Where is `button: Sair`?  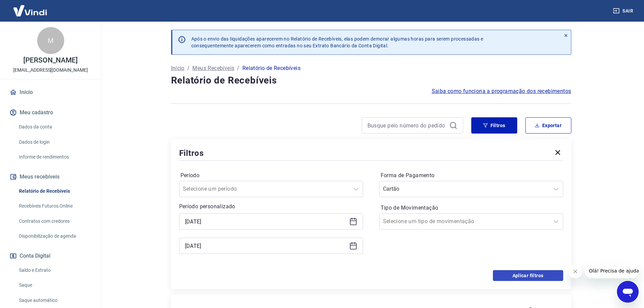 button: Sair is located at coordinates (623, 11).